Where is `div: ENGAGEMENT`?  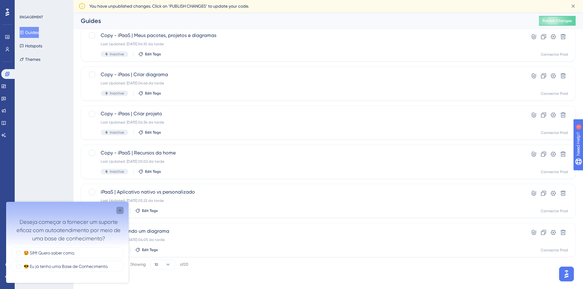
div: ENGAGEMENT is located at coordinates (31, 17).